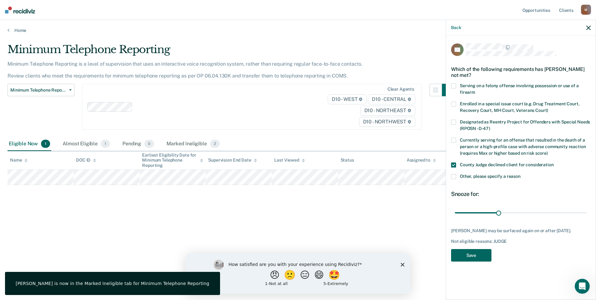 Image resolution: width=596 pixels, height=300 pixels. Describe the element at coordinates (138, 144) in the screenshot. I see `div: Pending` at that location.